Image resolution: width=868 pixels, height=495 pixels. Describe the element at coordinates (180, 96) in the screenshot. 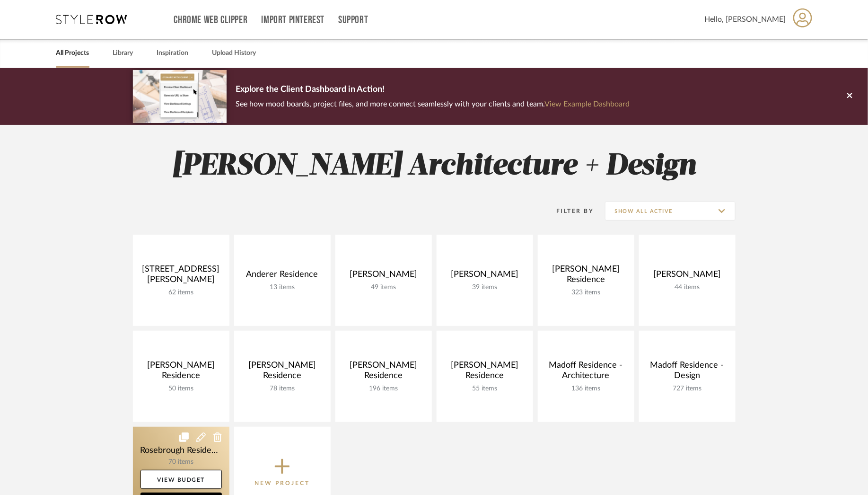

I see `img: d5d033c5-7b12-40c2-a960-1ecee1989c38.png` at that location.